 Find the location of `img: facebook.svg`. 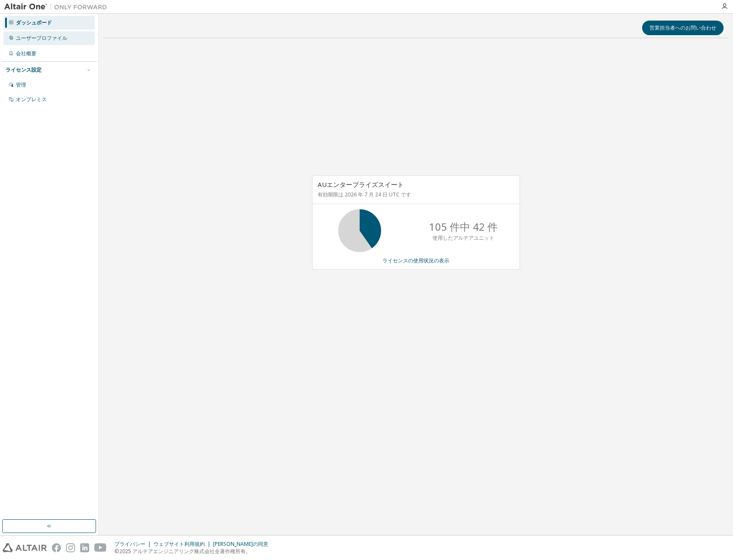

img: facebook.svg is located at coordinates (56, 548).